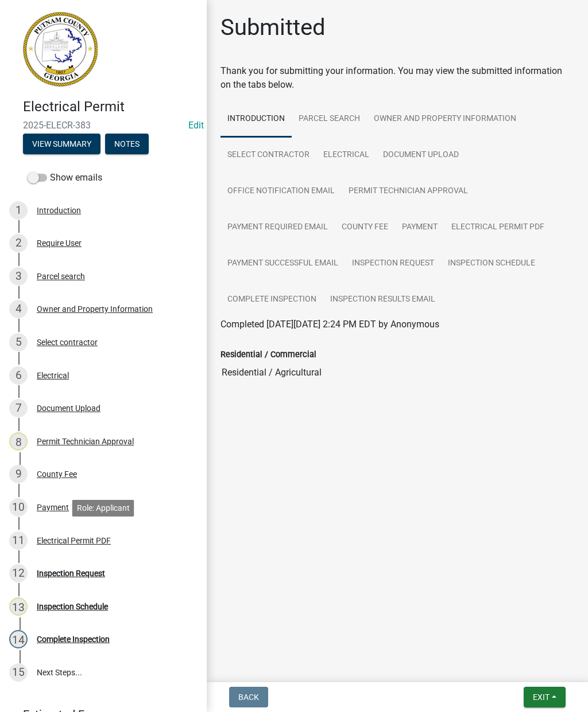  What do you see at coordinates (281, 192) in the screenshot?
I see `a: Office Notification Email` at bounding box center [281, 192].